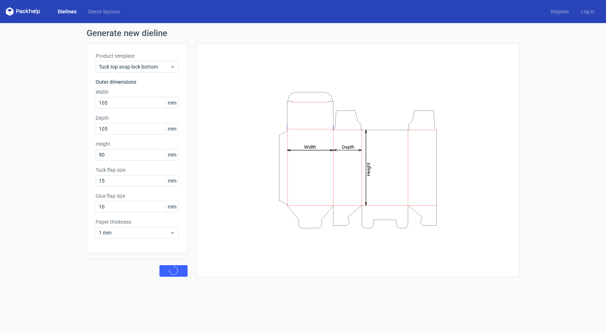  What do you see at coordinates (134, 233) in the screenshot?
I see `span: 1 mm` at bounding box center [134, 233].